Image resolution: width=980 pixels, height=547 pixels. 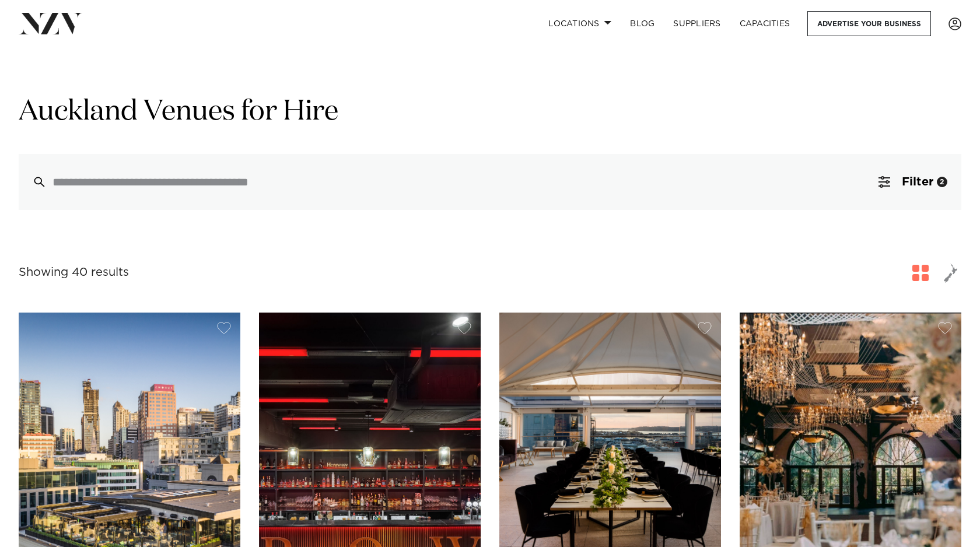 I want to click on a: BLOG, so click(x=643, y=23).